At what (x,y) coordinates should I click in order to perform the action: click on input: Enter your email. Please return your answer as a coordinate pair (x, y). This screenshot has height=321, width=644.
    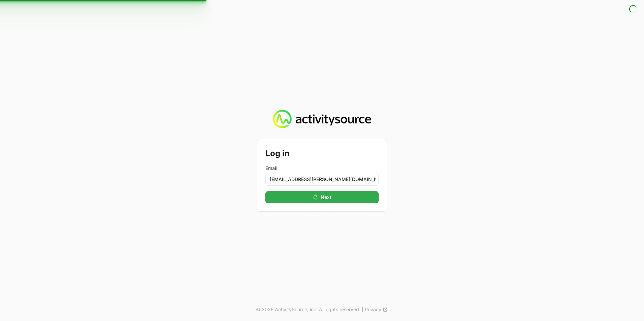
    Looking at the image, I should click on (322, 179).